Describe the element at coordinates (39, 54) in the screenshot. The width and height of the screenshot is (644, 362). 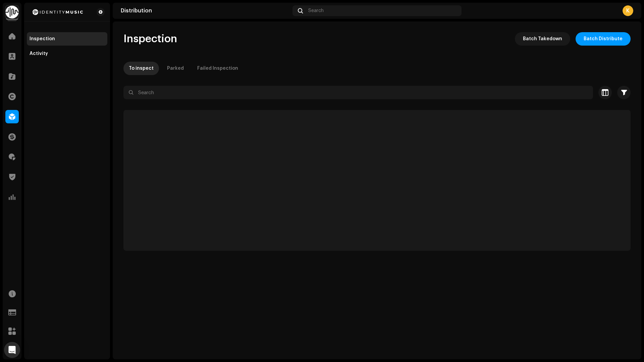
I see `div: Activity` at that location.